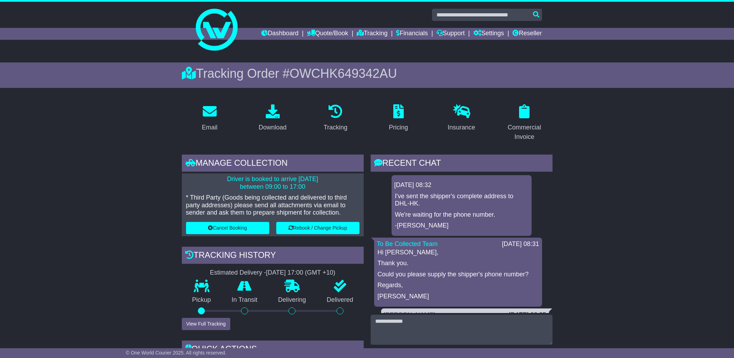 This screenshot has height=358, width=734. Describe the element at coordinates (398, 127) in the screenshot. I see `div: Pricing` at that location.